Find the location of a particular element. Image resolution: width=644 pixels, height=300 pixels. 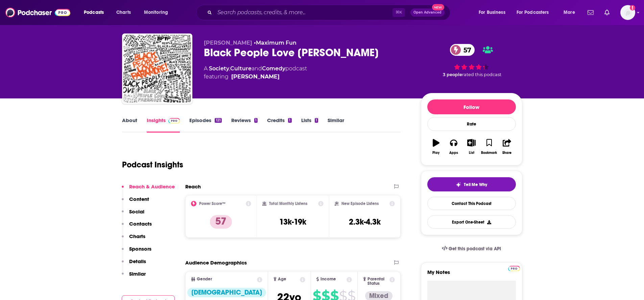

h1: Podcast Insights is located at coordinates (152, 165).